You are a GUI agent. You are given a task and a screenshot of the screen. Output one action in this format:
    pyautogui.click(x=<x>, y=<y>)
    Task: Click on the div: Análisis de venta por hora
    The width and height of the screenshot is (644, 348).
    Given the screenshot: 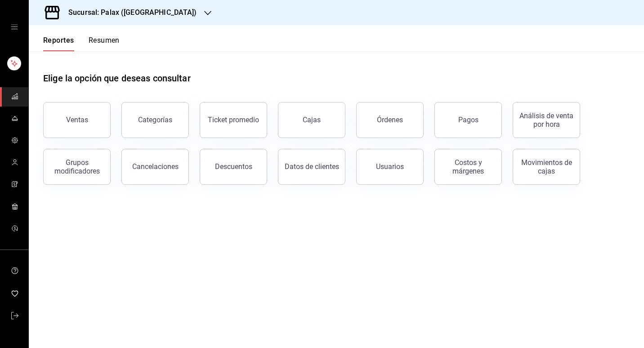 What is the action you would take?
    pyautogui.click(x=546, y=120)
    